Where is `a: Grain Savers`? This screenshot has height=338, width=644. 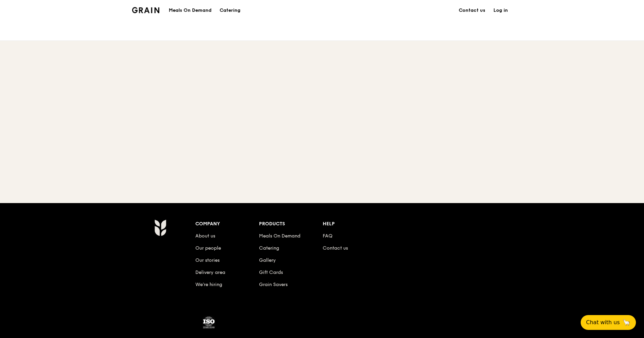 a: Grain Savers is located at coordinates (273, 284).